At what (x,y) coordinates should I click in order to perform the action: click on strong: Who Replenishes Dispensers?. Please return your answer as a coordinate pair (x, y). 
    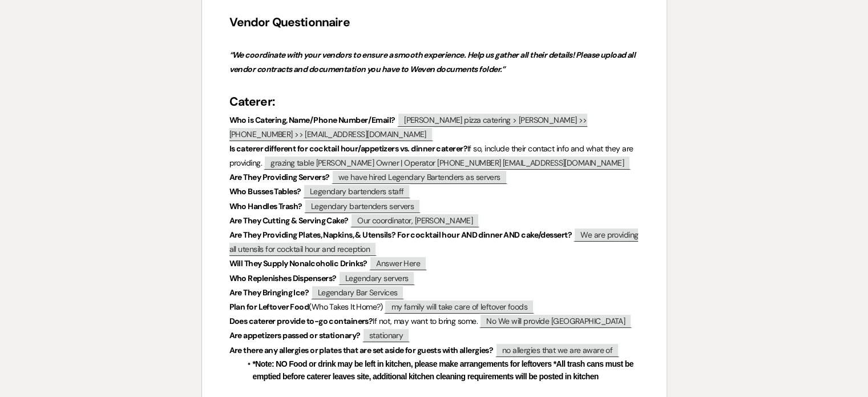
    Looking at the image, I should click on (283, 278).